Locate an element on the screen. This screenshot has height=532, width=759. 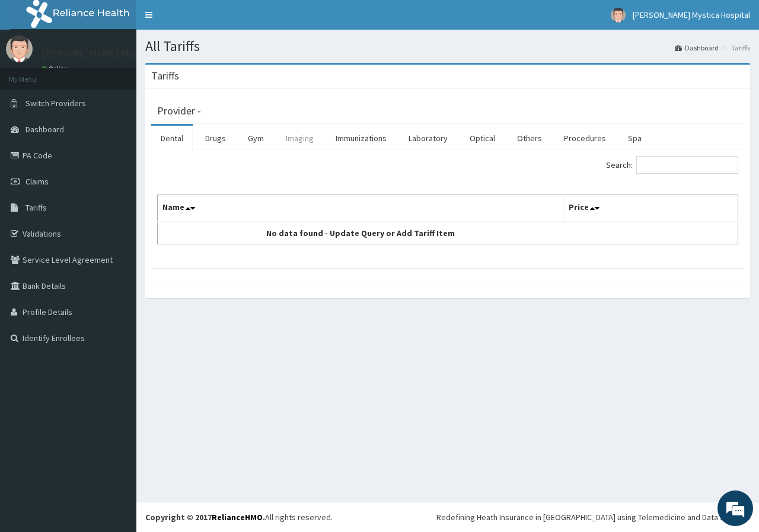
h3: Tariffs is located at coordinates (165, 76).